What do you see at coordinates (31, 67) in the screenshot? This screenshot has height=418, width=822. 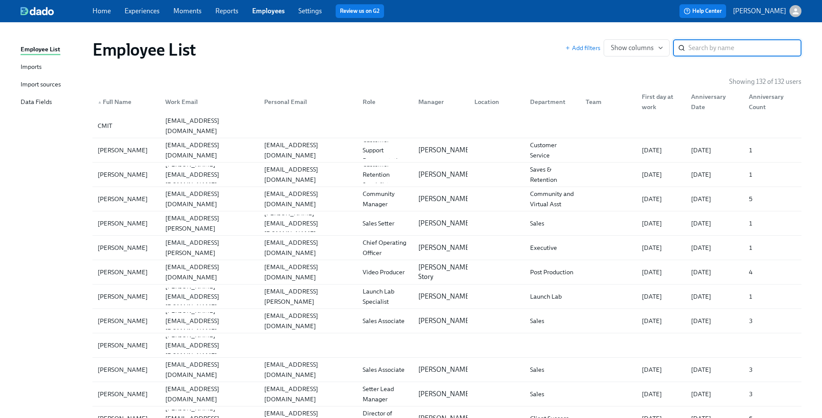 I see `div: Imports` at bounding box center [31, 67].